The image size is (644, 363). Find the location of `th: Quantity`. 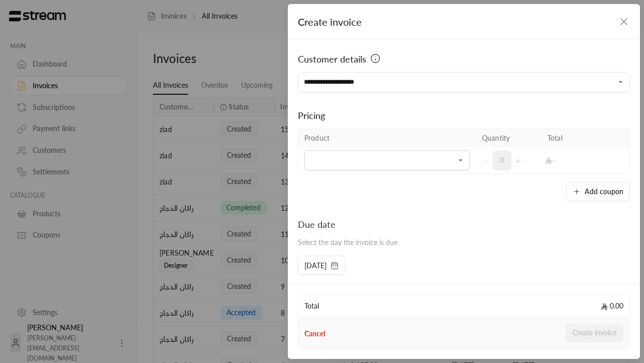

th: Quantity is located at coordinates (509, 138).